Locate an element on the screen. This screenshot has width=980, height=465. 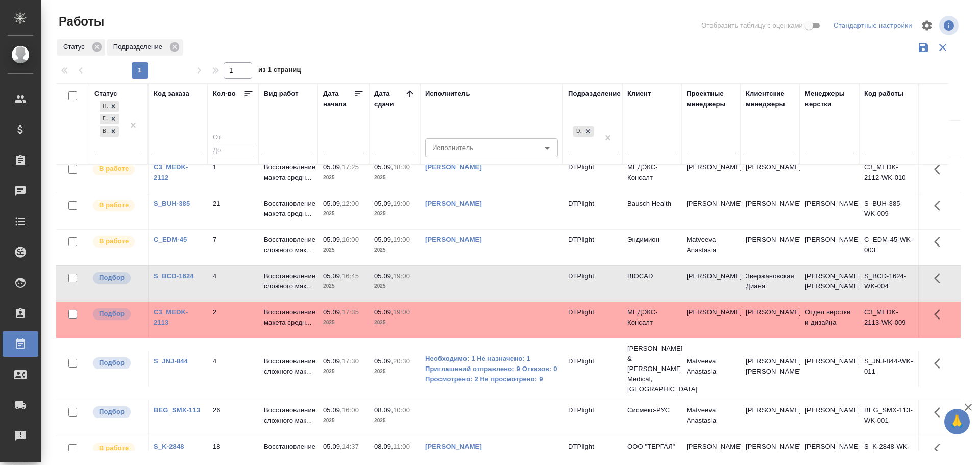
p: 16:45 is located at coordinates (350, 276).